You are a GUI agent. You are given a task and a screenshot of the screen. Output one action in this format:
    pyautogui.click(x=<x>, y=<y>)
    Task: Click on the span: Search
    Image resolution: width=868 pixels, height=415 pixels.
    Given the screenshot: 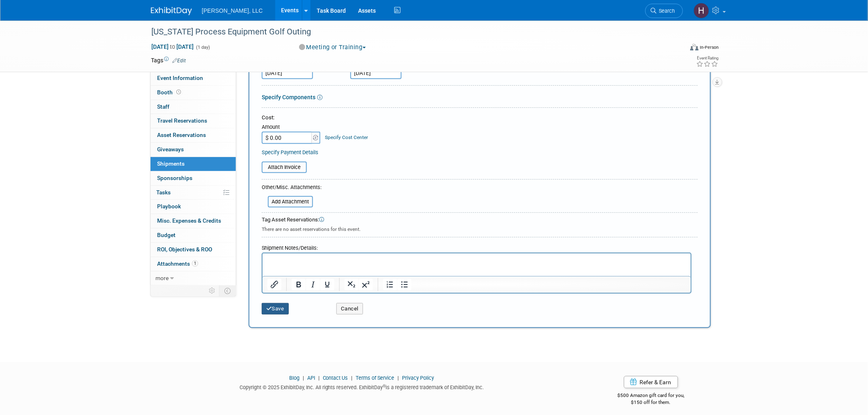 What is the action you would take?
    pyautogui.click(x=666, y=10)
    